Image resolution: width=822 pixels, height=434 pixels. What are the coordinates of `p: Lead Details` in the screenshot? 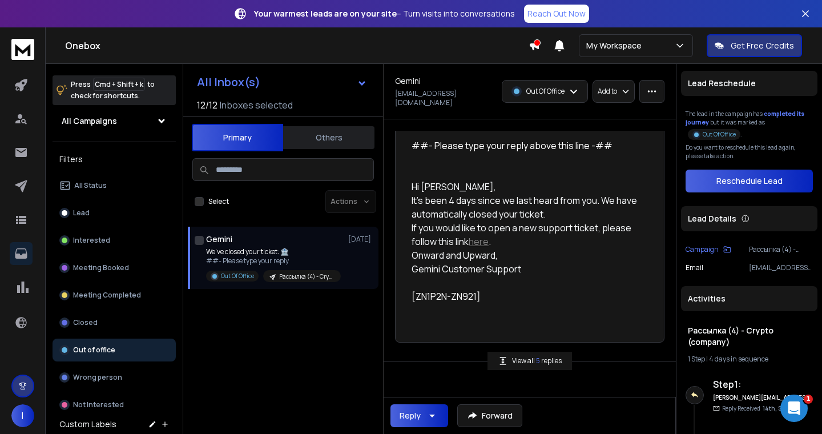 It's located at (712, 219).